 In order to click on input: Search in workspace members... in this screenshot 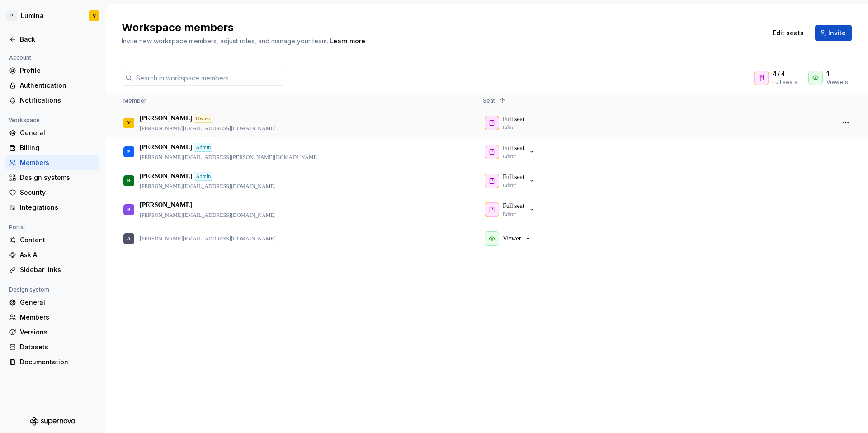, I will do `click(208, 78)`.